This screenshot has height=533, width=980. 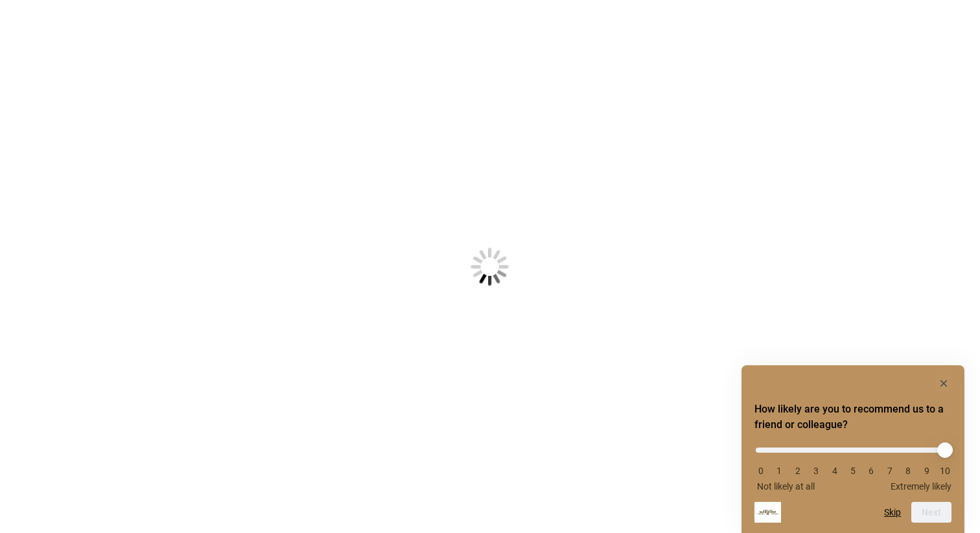 What do you see at coordinates (798, 471) in the screenshot?
I see `li: 2` at bounding box center [798, 471].